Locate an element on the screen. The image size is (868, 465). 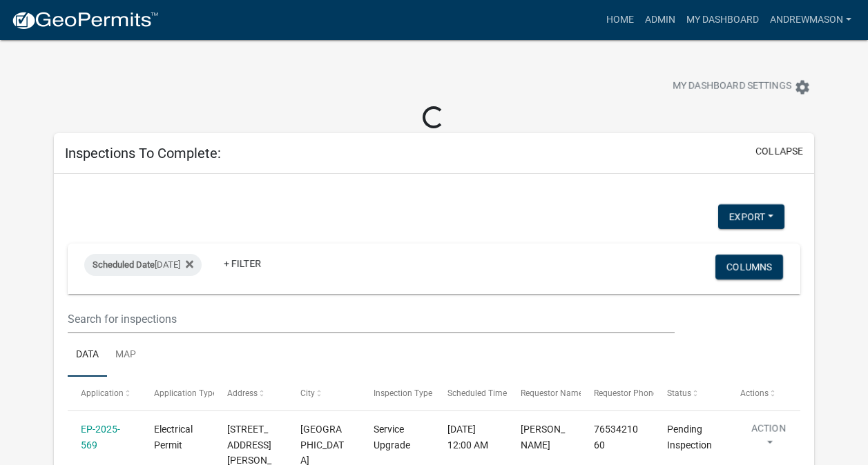
span: Requestor Phone is located at coordinates (625, 394).